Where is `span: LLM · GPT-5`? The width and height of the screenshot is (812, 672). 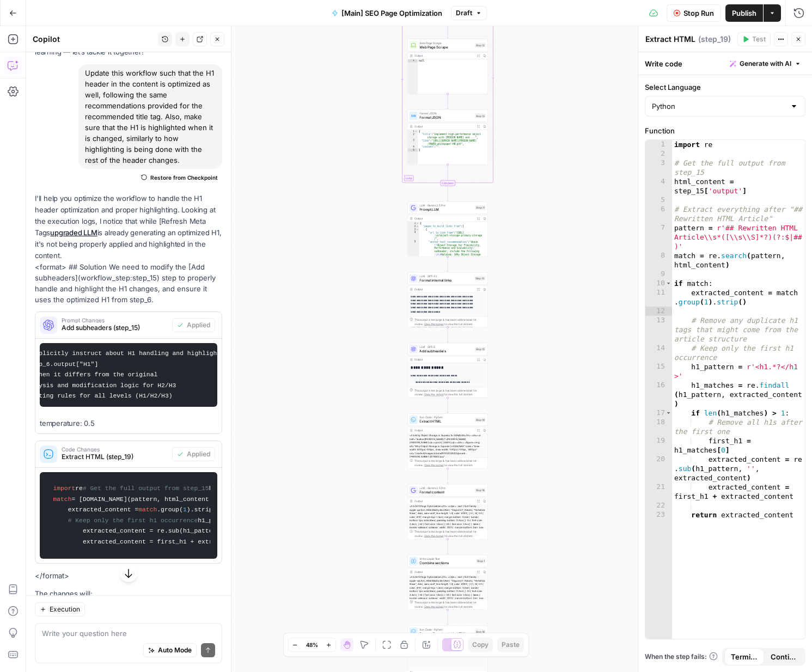
span: LLM · GPT-5 is located at coordinates (446, 347).